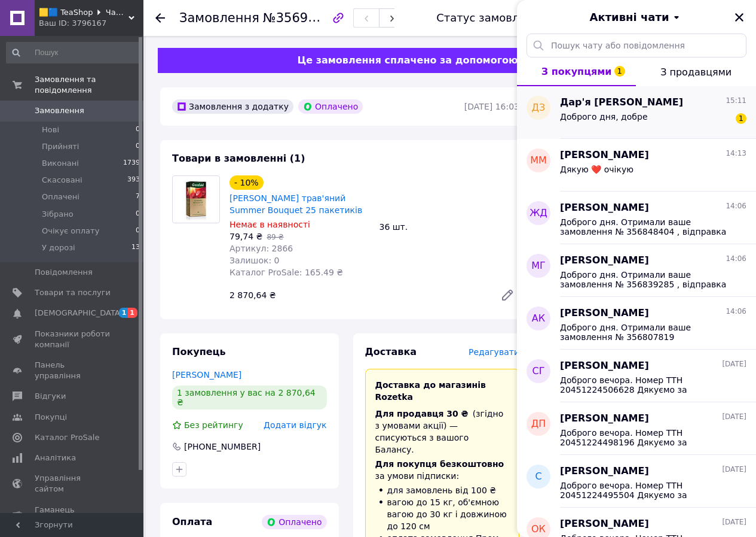  I want to click on span: Без рейтингу, so click(214, 425).